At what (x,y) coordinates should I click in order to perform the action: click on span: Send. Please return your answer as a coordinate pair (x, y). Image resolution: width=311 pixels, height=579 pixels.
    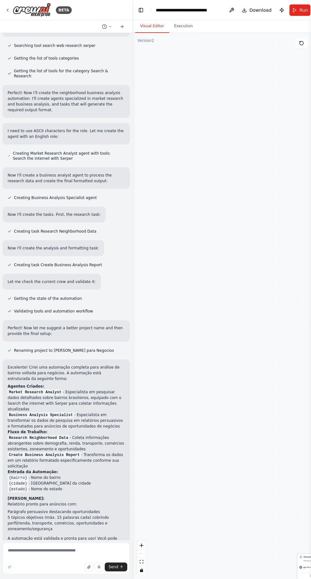
    Looking at the image, I should click on (113, 567).